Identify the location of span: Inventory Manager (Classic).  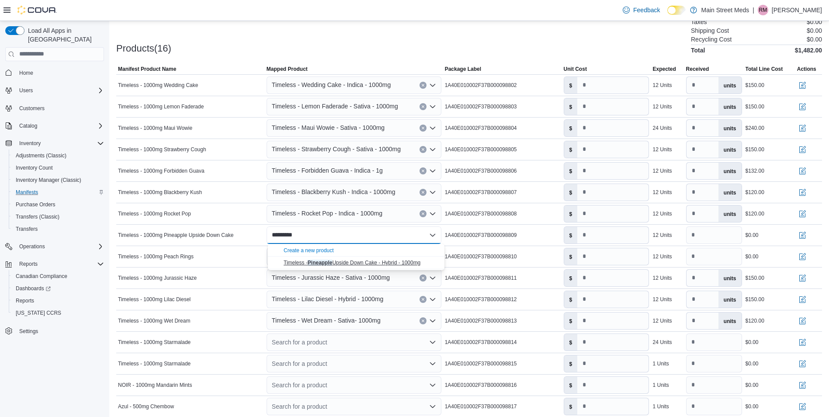
(49, 180).